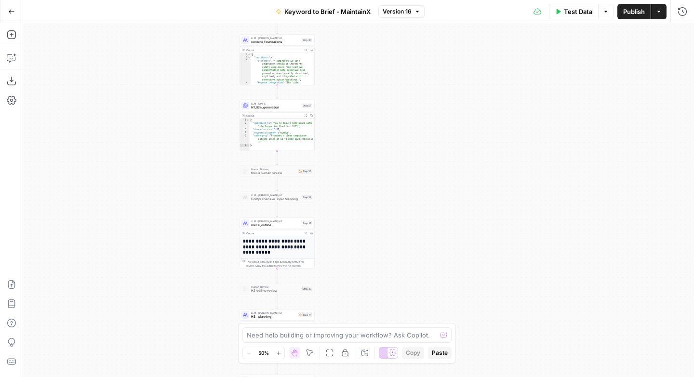  I want to click on div: Human Reviewthesis human reviewStep 36, so click(277, 171).